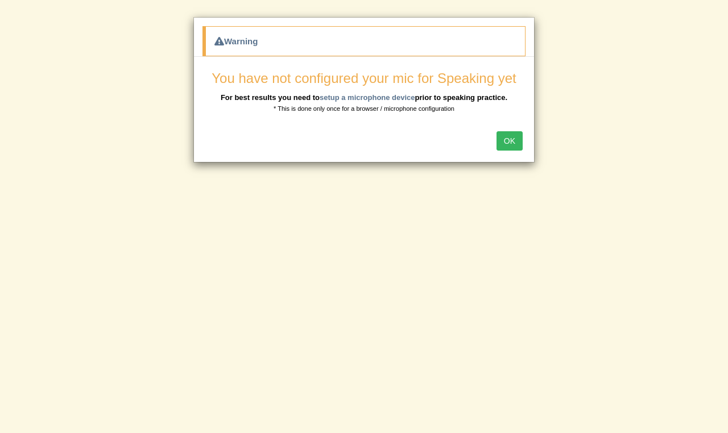 The height and width of the screenshot is (433, 728). What do you see at coordinates (364, 97) in the screenshot?
I see `b: For best results you need to prior to speaking practice.` at bounding box center [364, 97].